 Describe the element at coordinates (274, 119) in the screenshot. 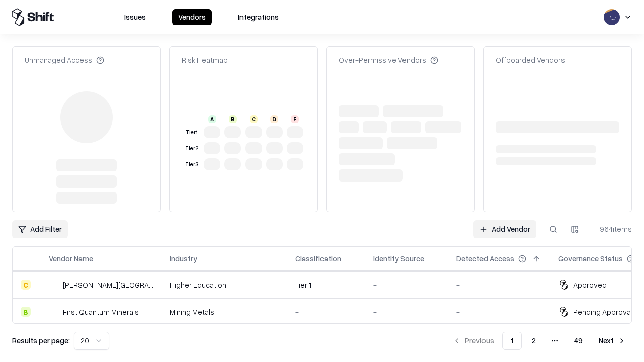

I see `div: D` at that location.